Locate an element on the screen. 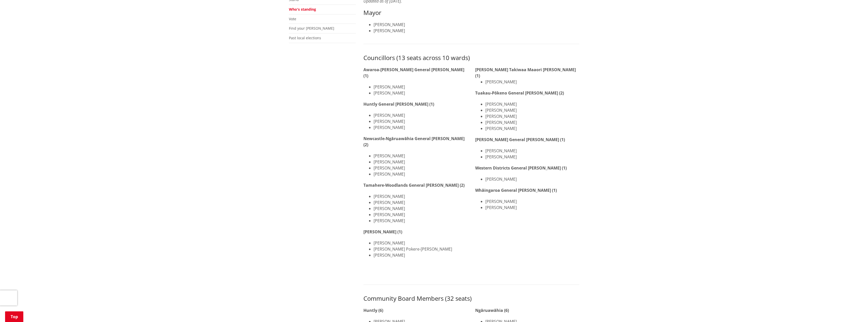 The image size is (868, 322). a: Who's standing is located at coordinates (302, 9).